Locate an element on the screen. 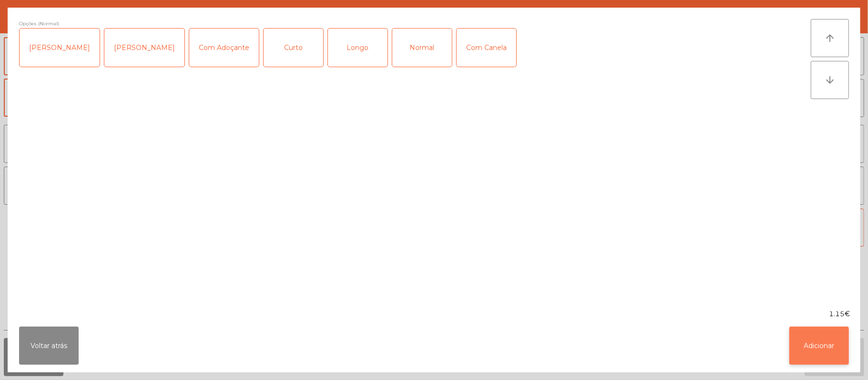 This screenshot has height=380, width=868. span: (Normal) is located at coordinates (49, 24).